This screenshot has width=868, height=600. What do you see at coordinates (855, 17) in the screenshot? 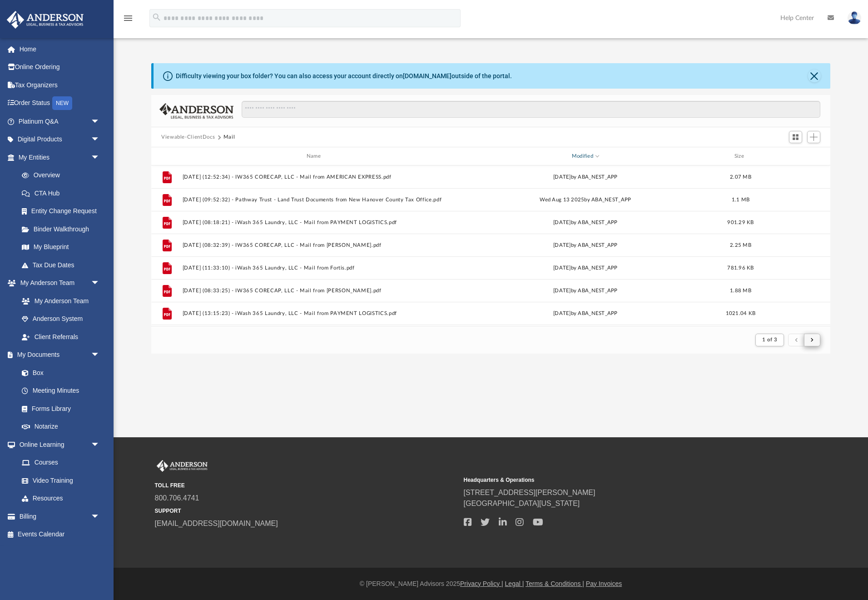
I see `img: User Pic` at bounding box center [855, 17].